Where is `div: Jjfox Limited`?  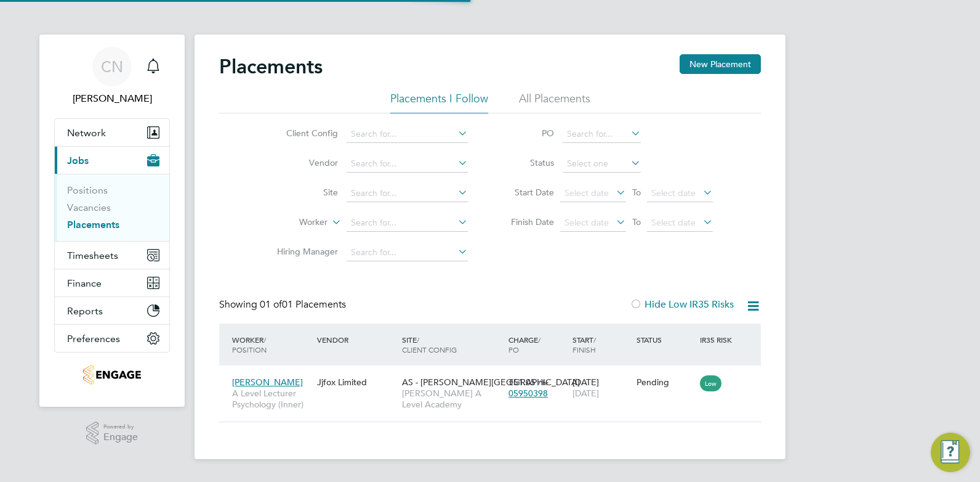
div: Jjfox Limited is located at coordinates (357, 382).